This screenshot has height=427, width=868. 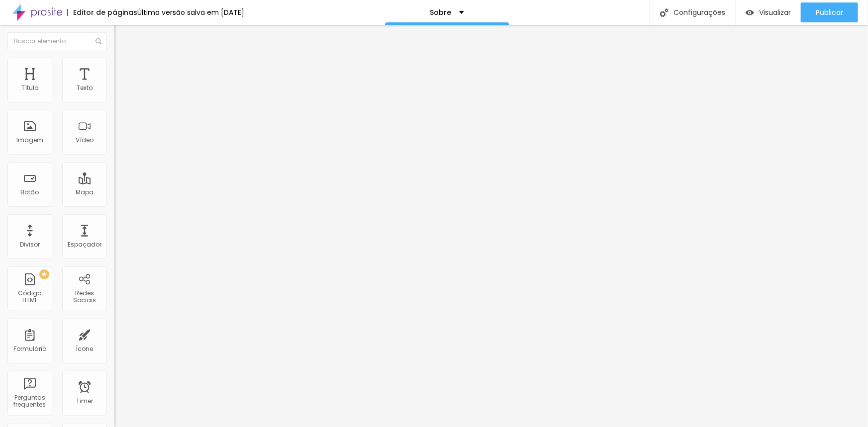 I want to click on img: view-1.svg, so click(x=750, y=13).